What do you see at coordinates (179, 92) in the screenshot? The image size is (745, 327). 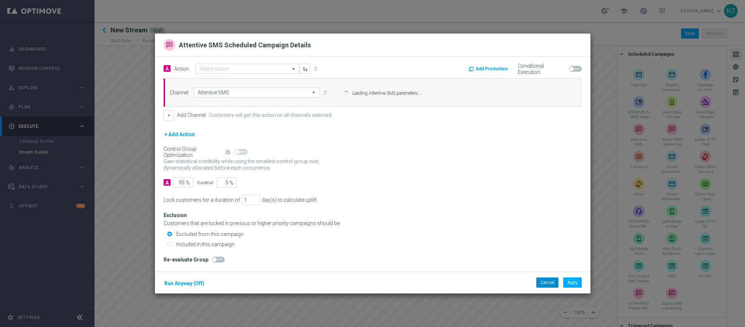 I see `label: Channel` at bounding box center [179, 92].